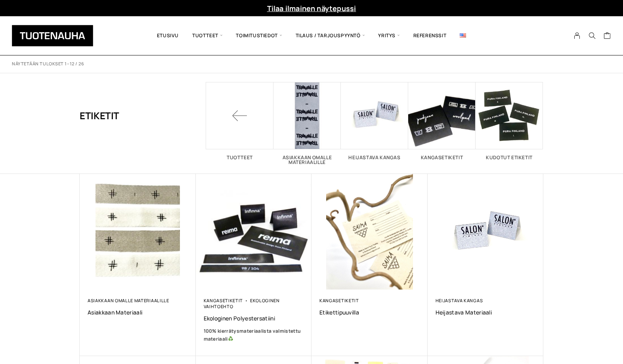 This screenshot has height=364, width=623. Describe the element at coordinates (138, 312) in the screenshot. I see `a: Asiakkaan materiaali` at that location.